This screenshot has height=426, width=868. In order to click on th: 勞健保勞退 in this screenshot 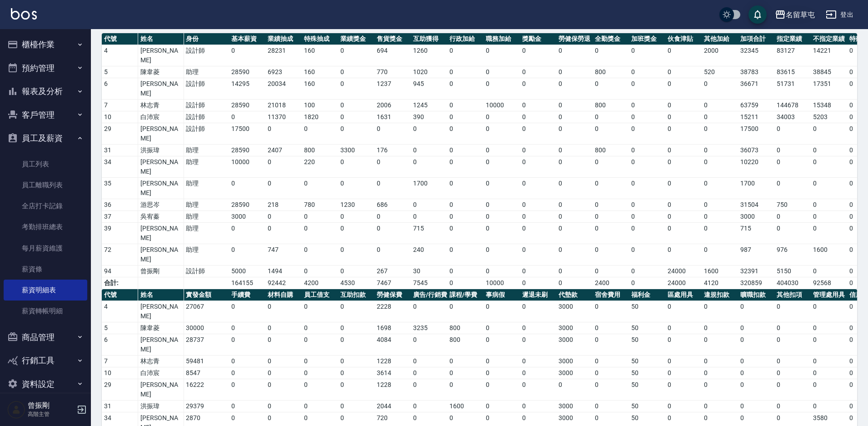, I will do `click(574, 39)`.